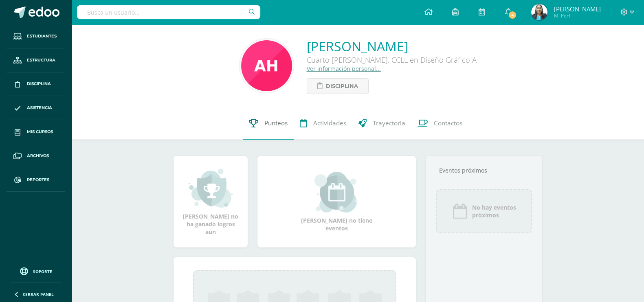 This screenshot has height=302, width=644. I want to click on a: Estudiantes, so click(36, 36).